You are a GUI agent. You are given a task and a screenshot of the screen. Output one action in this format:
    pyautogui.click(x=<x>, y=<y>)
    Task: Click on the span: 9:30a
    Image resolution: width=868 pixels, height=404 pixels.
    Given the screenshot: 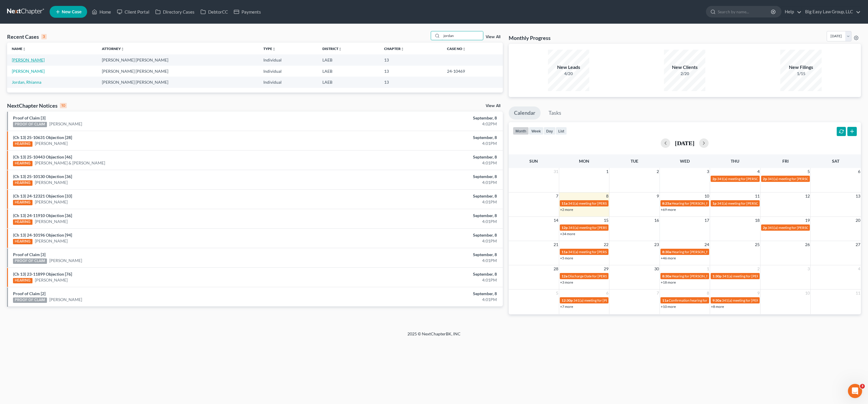 What is the action you would take?
    pyautogui.click(x=717, y=300)
    